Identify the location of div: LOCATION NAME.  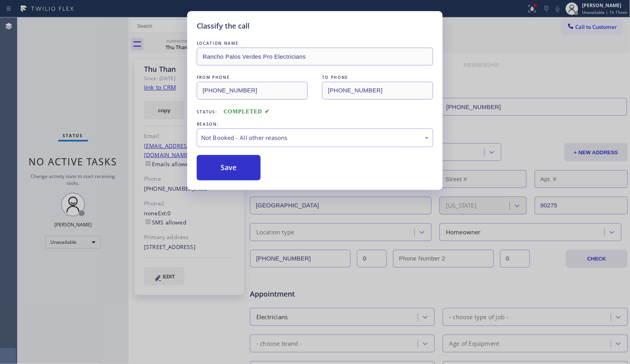
(315, 44).